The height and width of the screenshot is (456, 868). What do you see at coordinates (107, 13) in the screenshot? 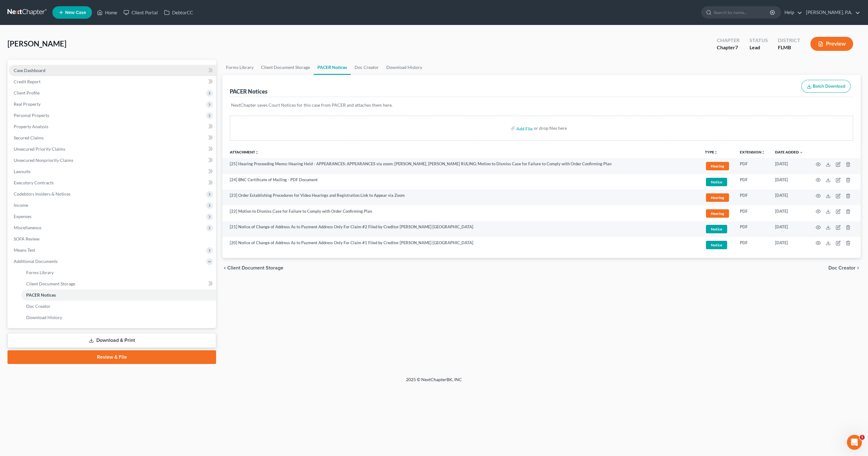
I see `a: Home` at bounding box center [107, 13].